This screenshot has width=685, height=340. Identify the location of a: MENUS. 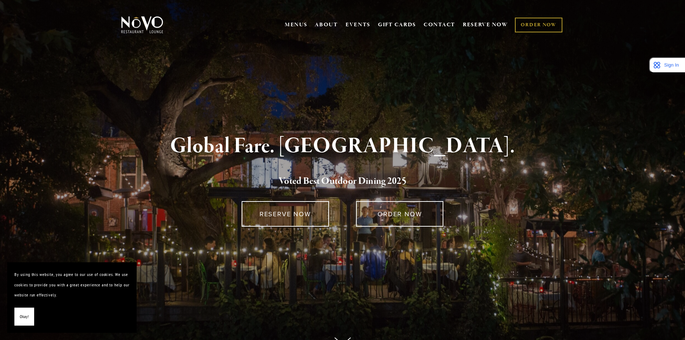
(296, 25).